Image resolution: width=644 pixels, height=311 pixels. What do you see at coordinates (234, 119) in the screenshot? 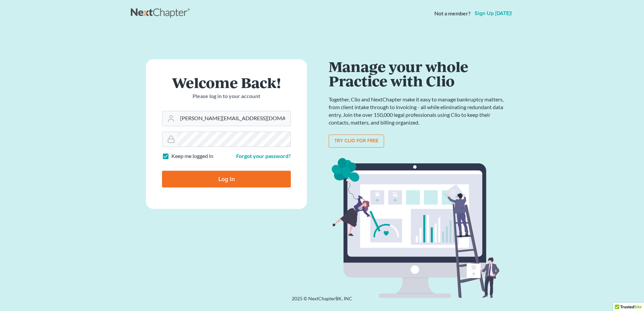
I see `input: Email Address` at bounding box center [234, 119].